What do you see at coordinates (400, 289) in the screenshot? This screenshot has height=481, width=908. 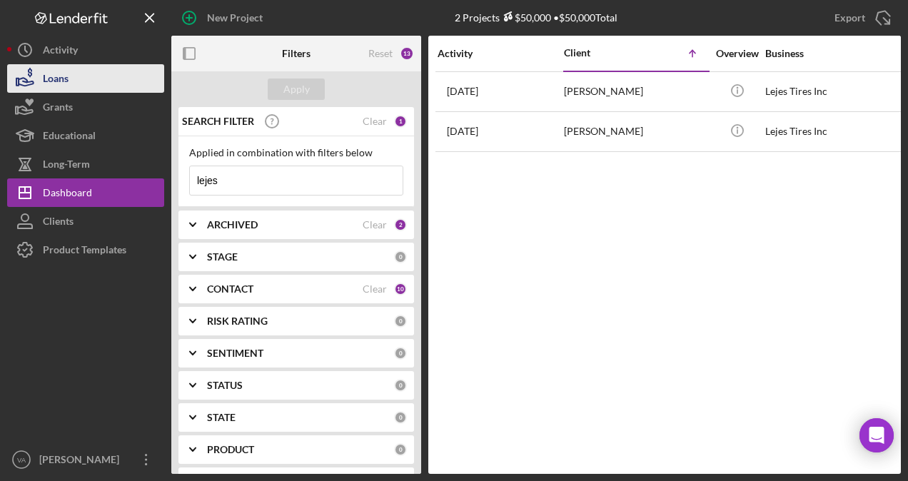 I see `div: 10` at bounding box center [400, 289].